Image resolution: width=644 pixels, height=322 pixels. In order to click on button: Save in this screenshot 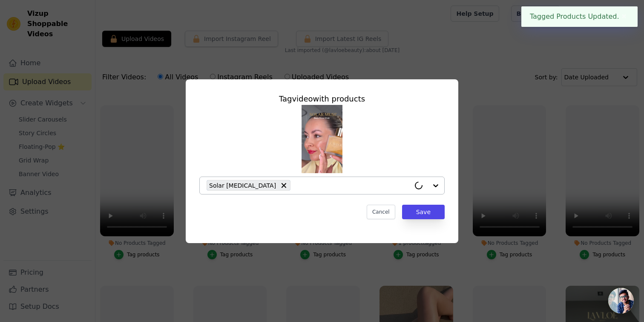, I will do `click(423, 212)`.